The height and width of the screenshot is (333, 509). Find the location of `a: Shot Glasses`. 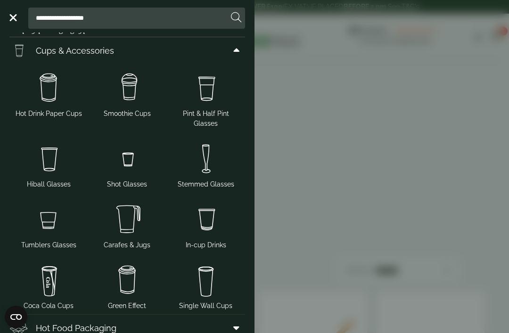

a: Shot Glasses is located at coordinates (127, 164).